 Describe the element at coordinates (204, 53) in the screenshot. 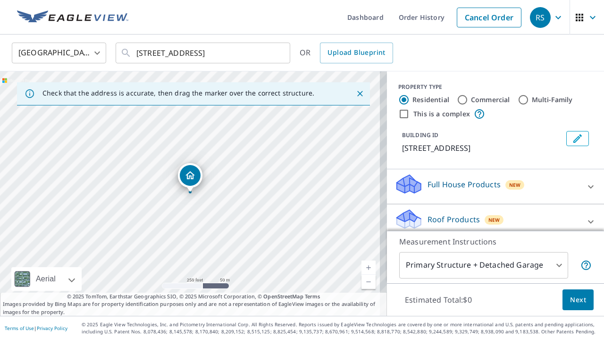

I see `input: Search by address or latitude-longitude` at that location.